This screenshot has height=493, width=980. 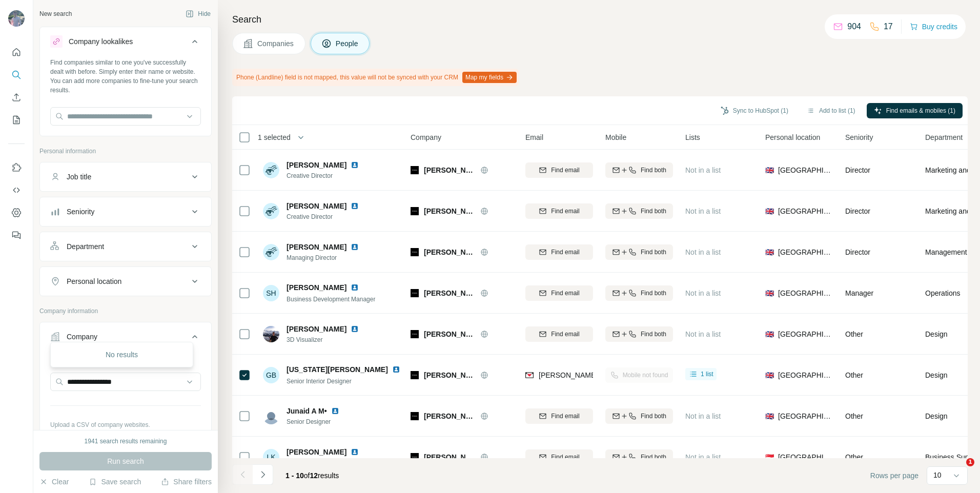 What do you see at coordinates (101, 42) in the screenshot?
I see `div: Company lookalikes` at bounding box center [101, 42].